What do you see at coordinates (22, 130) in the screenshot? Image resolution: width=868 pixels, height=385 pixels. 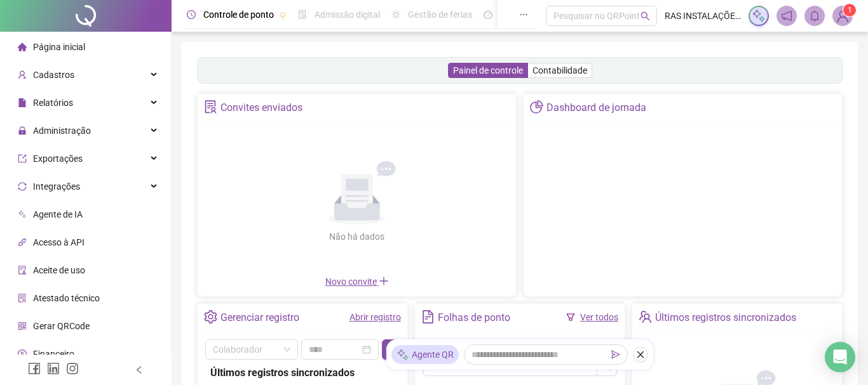 I see `span: lock` at bounding box center [22, 130].